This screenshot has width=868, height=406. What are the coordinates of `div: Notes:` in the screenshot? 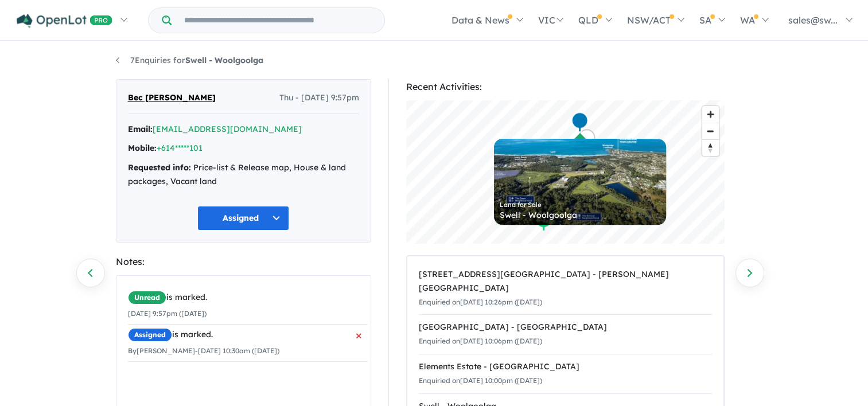 It's located at (243, 261).